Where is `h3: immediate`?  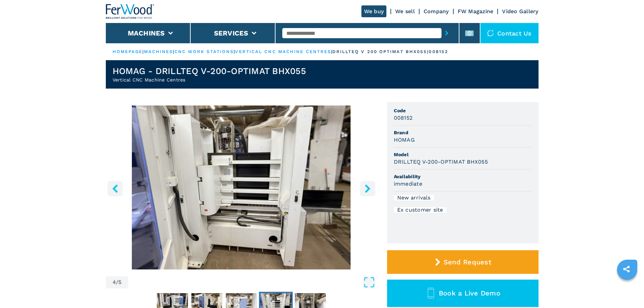 h3: immediate is located at coordinates (408, 184).